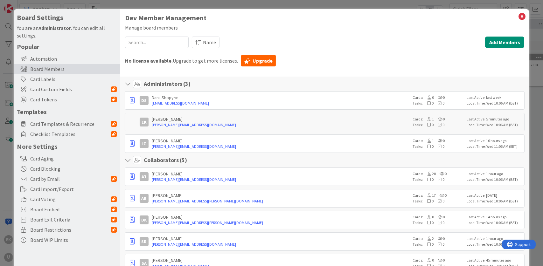  What do you see at coordinates (55, 28) in the screenshot?
I see `b: Administrator` at bounding box center [55, 28].